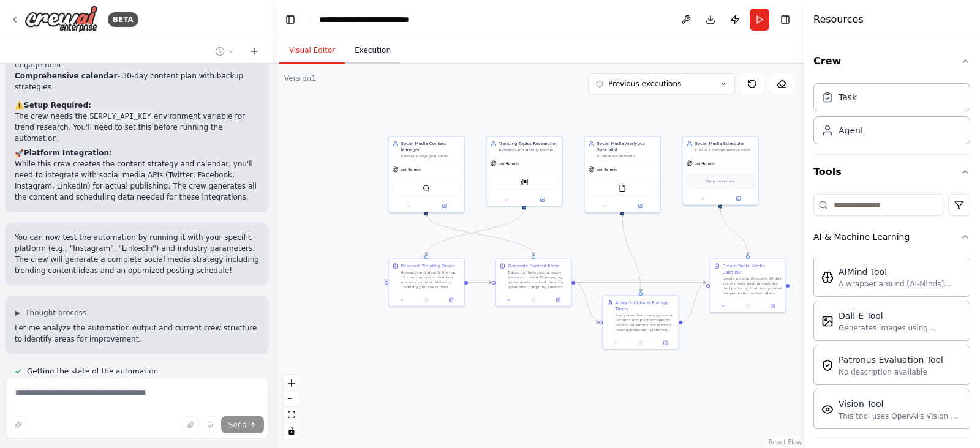 This screenshot has width=980, height=448. What do you see at coordinates (901, 272) in the screenshot?
I see `div: AIMind Tool` at bounding box center [901, 272].